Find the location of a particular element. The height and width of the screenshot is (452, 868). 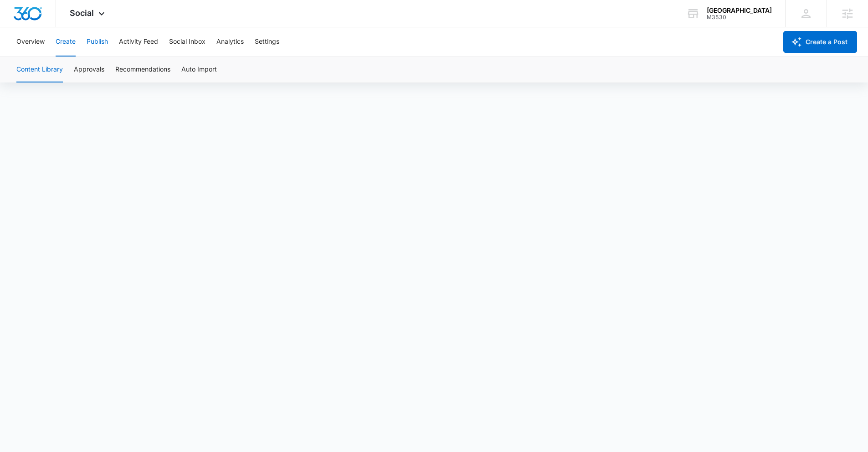

button: Overview is located at coordinates (31, 41).